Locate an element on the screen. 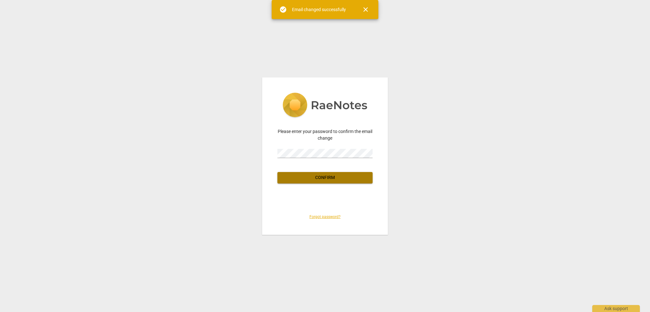 This screenshot has height=312, width=650. a: Forgot password? is located at coordinates (325, 217).